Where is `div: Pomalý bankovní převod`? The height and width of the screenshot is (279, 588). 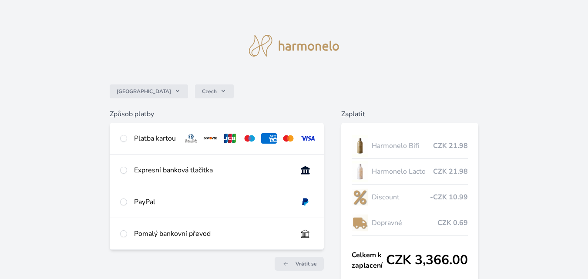
div: Pomalý bankovní převod is located at coordinates (212, 234).